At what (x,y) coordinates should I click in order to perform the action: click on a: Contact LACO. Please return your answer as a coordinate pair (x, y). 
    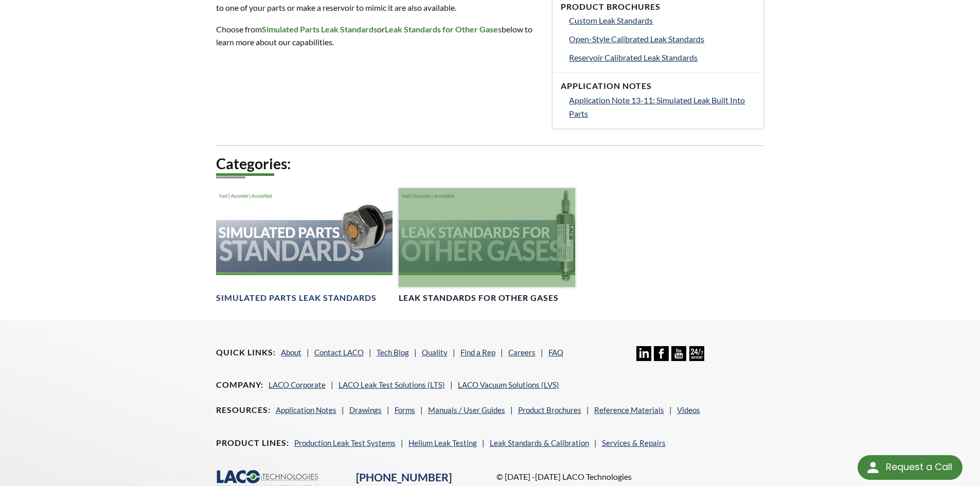
    Looking at the image, I should click on (339, 352).